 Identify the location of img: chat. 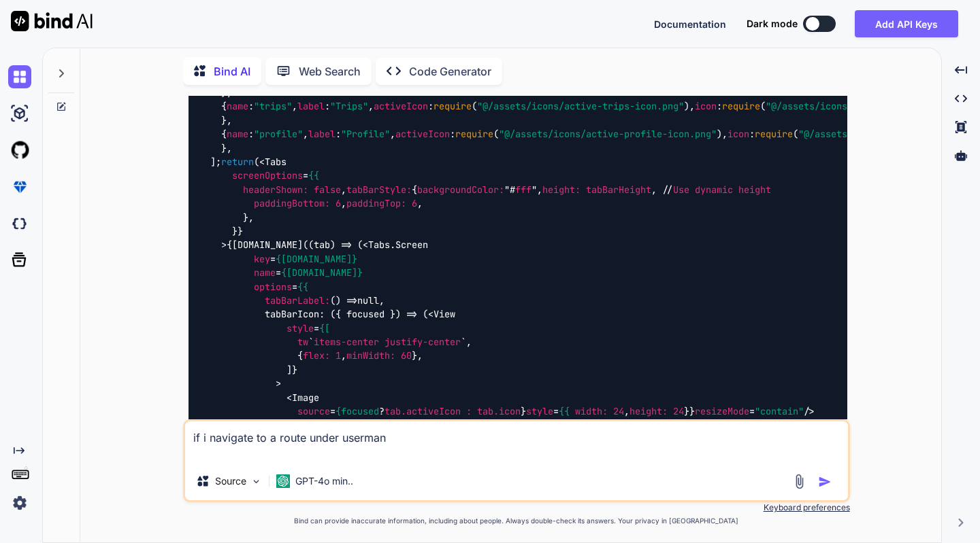
(20, 77).